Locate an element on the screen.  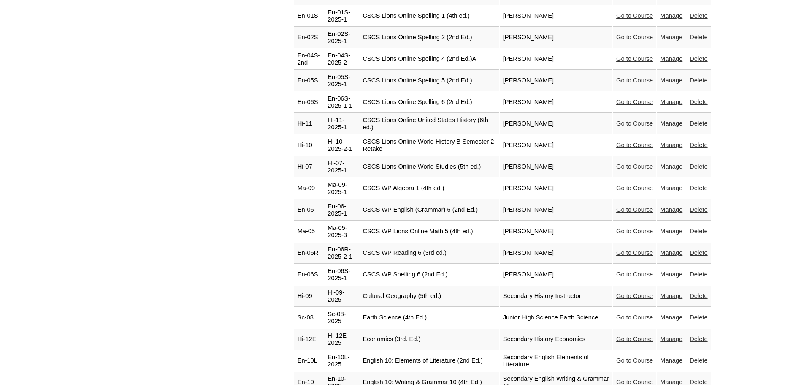
td: Secondary History Instructor is located at coordinates (556, 296).